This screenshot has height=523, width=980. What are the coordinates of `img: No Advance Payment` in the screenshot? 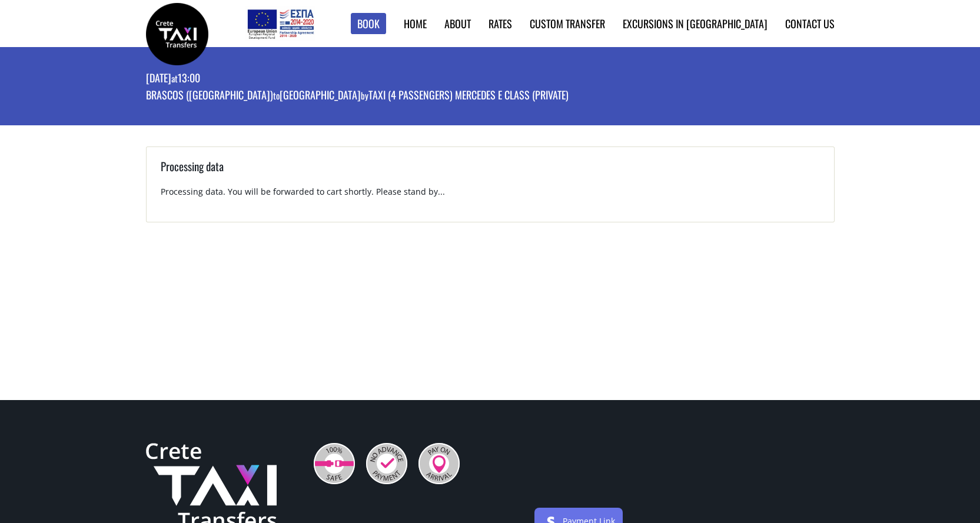 It's located at (387, 464).